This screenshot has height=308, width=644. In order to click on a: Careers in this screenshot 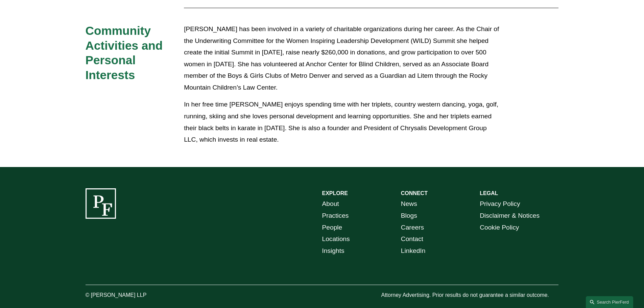, I will do `click(412, 228)`.